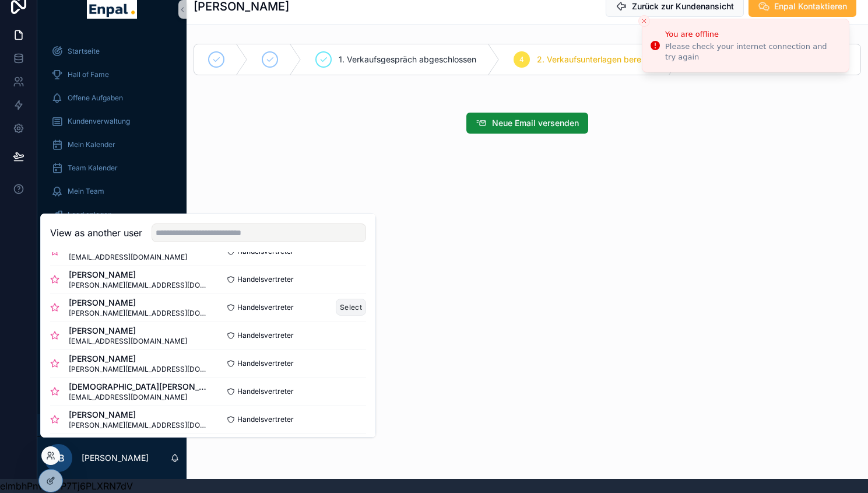 Image resolution: width=868 pixels, height=493 pixels. What do you see at coordinates (752, 34) in the screenshot?
I see `div: You are offline` at bounding box center [752, 34].